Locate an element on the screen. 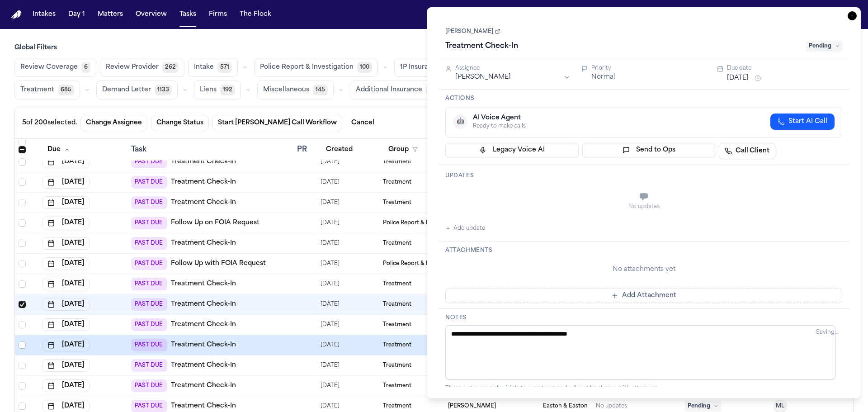 Image resolution: width=868 pixels, height=412 pixels. span: Liens is located at coordinates (208, 90).